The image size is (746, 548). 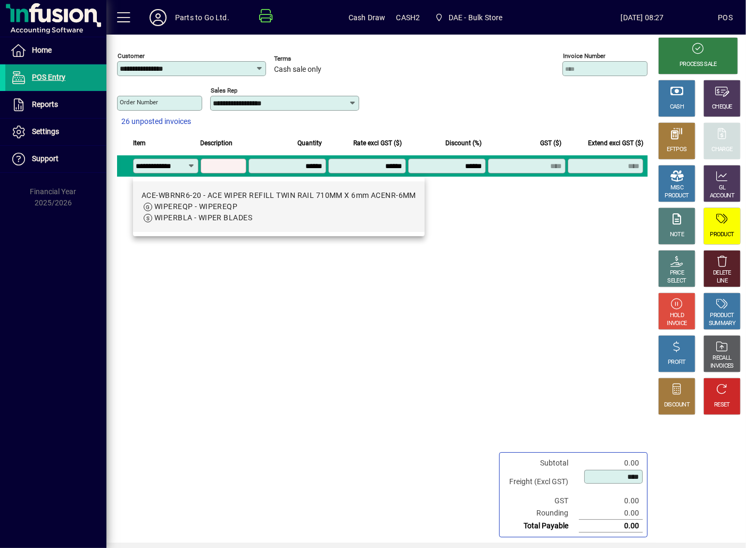 What do you see at coordinates (677, 188) in the screenshot?
I see `div: MISC` at bounding box center [677, 188].